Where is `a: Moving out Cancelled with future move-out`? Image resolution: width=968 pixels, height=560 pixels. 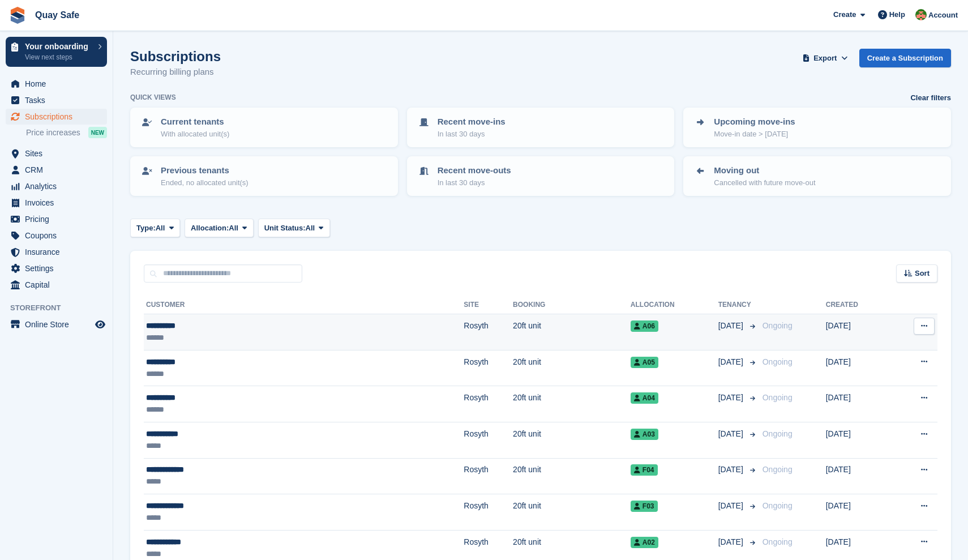 a: Moving out Cancelled with future move-out is located at coordinates (817, 176).